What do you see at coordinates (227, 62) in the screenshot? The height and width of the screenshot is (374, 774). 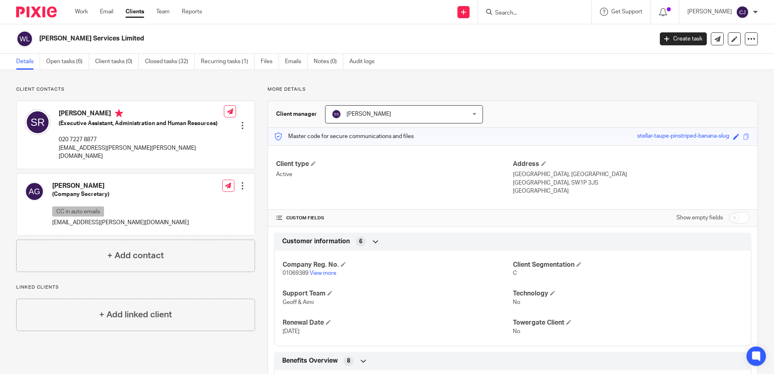 I see `a: Recurring tasks (1)` at bounding box center [227, 62].